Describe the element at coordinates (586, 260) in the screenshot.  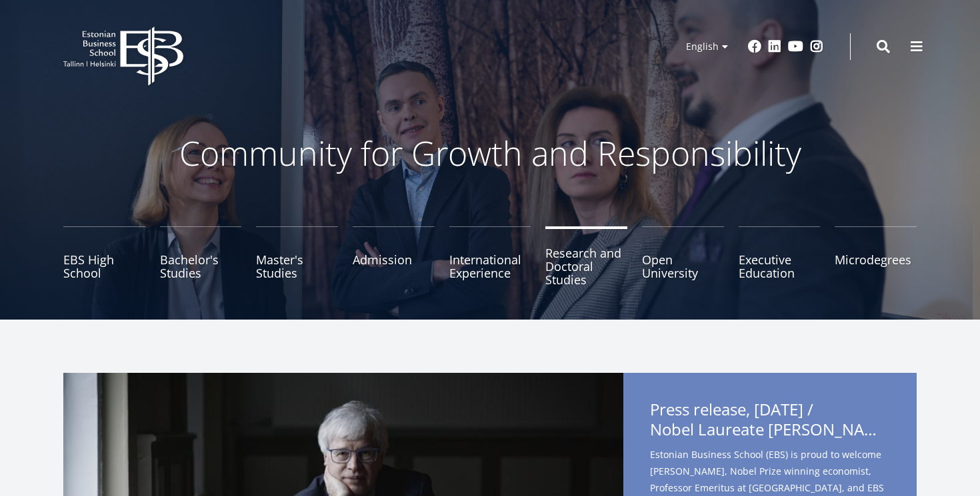
I see `a: Research and Doctoral Studies` at that location.